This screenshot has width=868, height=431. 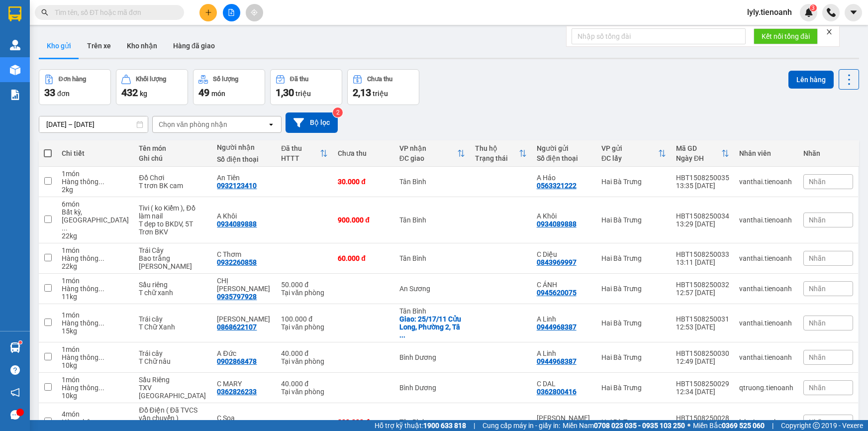 What do you see at coordinates (380, 94) in the screenshot?
I see `span: triệu` at bounding box center [380, 94].